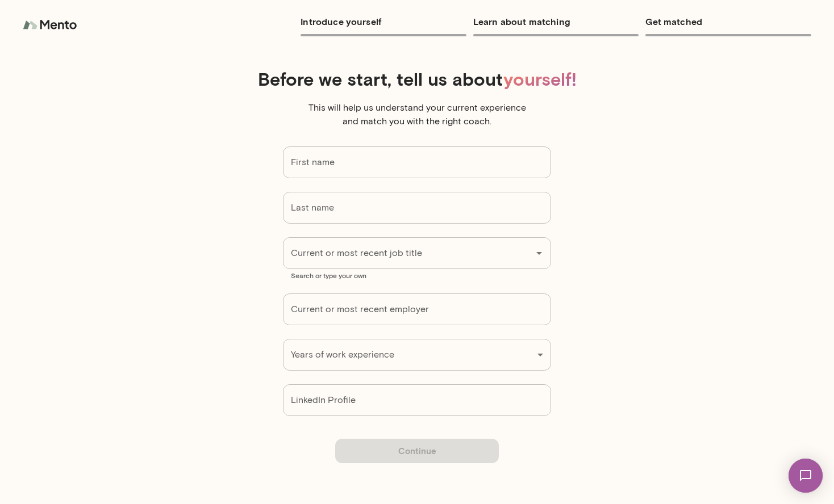  Describe the element at coordinates (728, 21) in the screenshot. I see `h6: Get matched` at that location.